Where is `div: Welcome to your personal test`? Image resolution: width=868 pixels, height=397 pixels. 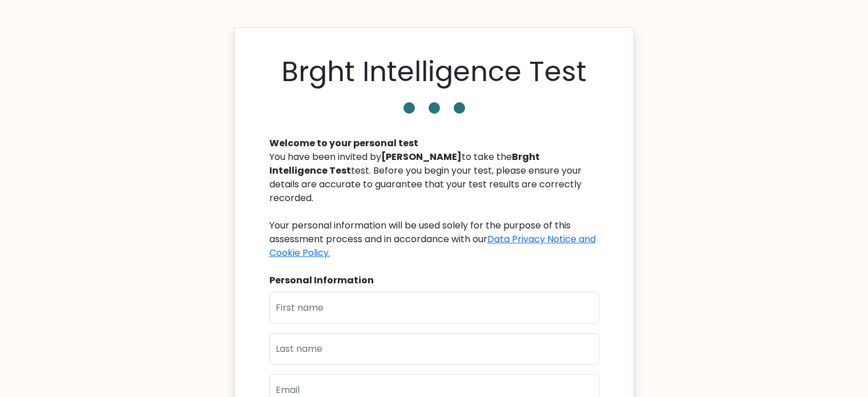 div: Welcome to your personal test is located at coordinates (434, 143).